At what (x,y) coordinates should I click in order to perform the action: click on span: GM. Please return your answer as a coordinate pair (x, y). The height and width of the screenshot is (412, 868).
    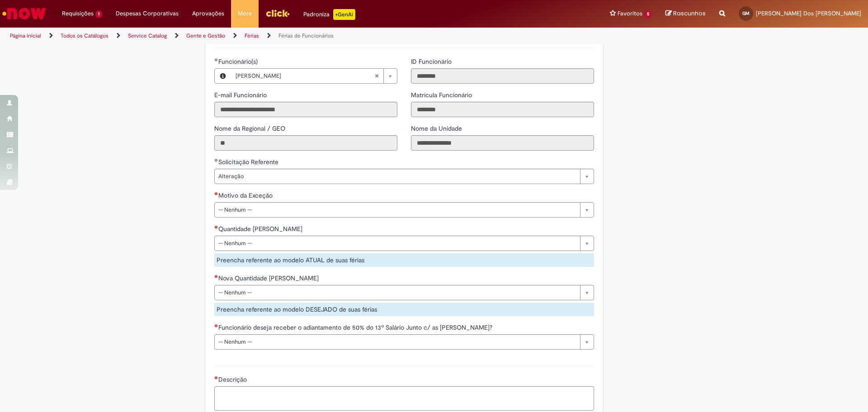
    Looking at the image, I should click on (746, 13).